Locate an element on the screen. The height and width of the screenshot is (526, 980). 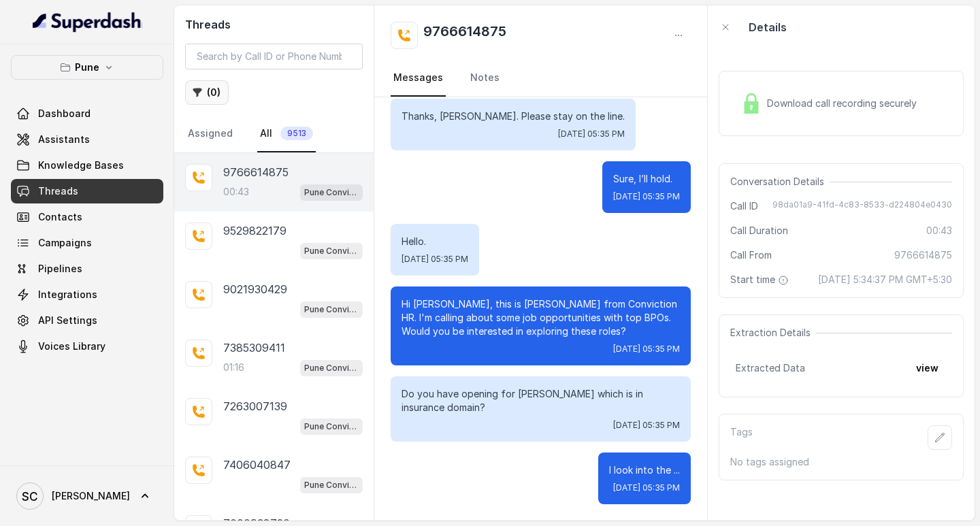
span: Call ID is located at coordinates (744, 206).